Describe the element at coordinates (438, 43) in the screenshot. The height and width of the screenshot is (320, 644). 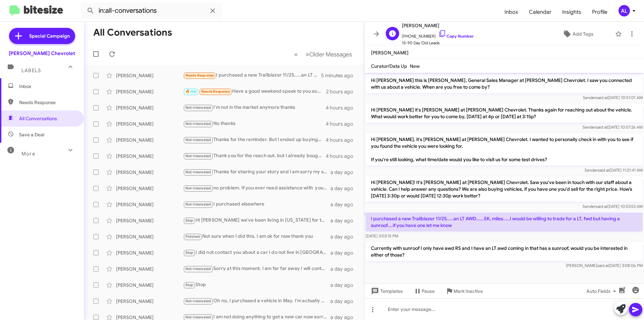
I see `span: 15-90 Day Old Leads` at that location.